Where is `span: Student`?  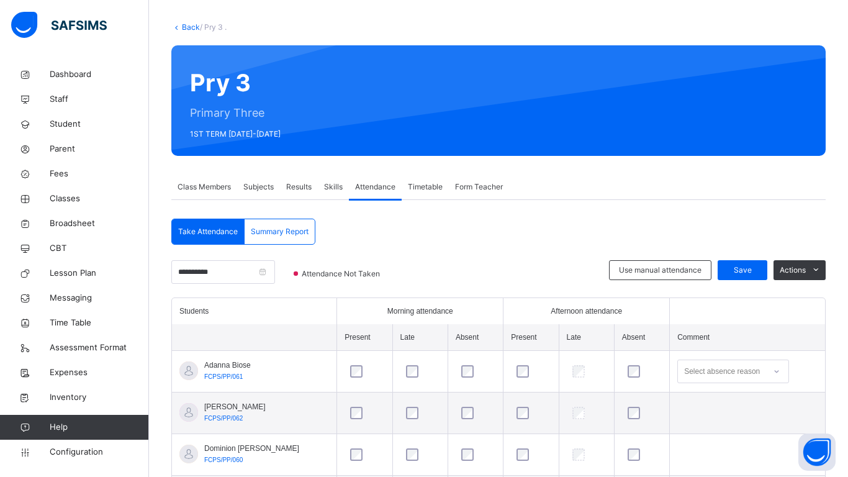 span: Student is located at coordinates (99, 124).